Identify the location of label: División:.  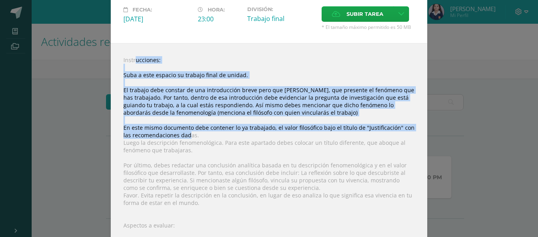
(281, 9).